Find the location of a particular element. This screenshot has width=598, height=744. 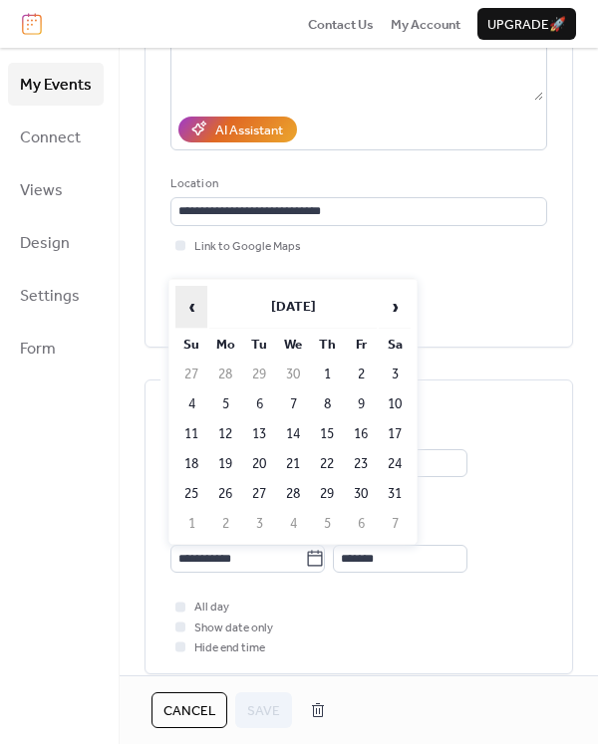

span: My Events is located at coordinates (56, 85).